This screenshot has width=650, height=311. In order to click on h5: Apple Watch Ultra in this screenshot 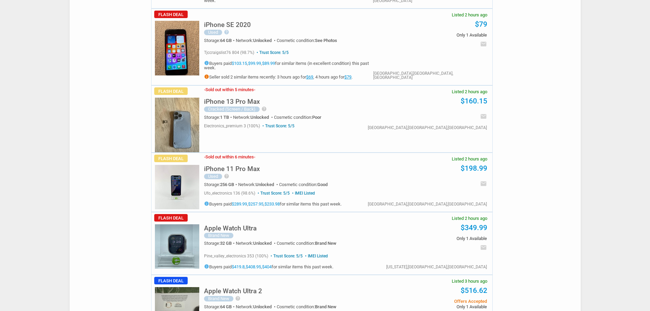, I will do `click(230, 228)`.